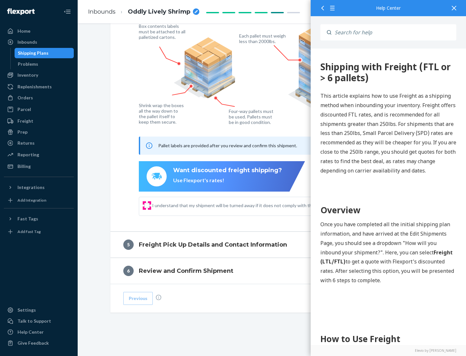  I want to click on button: Give Feedback, so click(39, 343).